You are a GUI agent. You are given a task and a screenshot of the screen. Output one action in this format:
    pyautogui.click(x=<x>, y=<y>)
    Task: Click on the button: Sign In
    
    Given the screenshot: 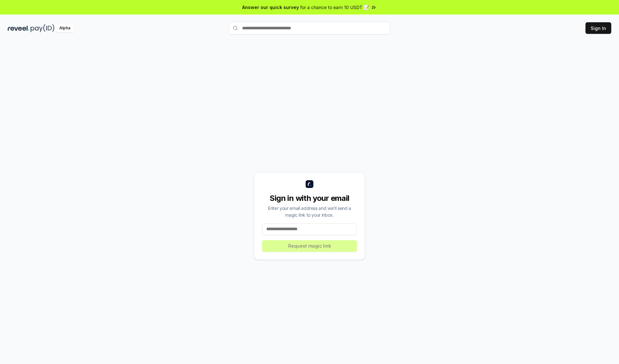 What is the action you would take?
    pyautogui.click(x=598, y=28)
    